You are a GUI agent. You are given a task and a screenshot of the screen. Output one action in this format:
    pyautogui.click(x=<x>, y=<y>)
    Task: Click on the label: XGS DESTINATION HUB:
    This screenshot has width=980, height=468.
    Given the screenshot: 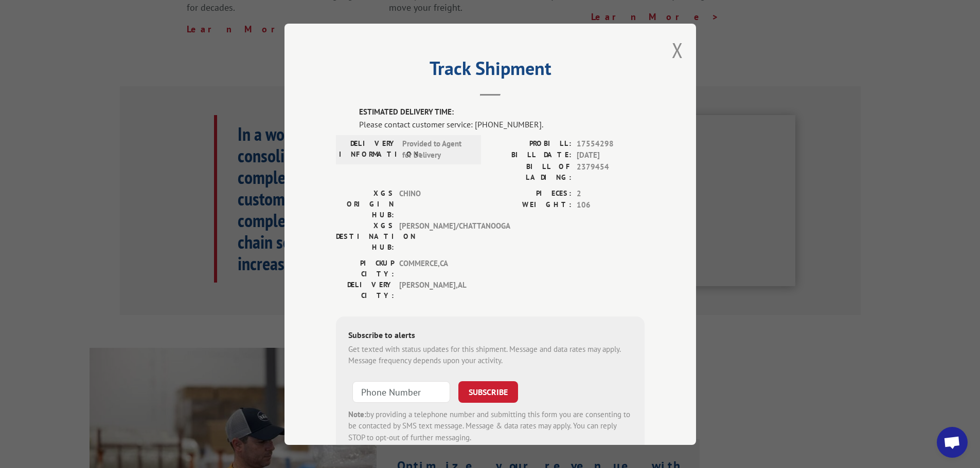 What is the action you would take?
    pyautogui.click(x=365, y=236)
    